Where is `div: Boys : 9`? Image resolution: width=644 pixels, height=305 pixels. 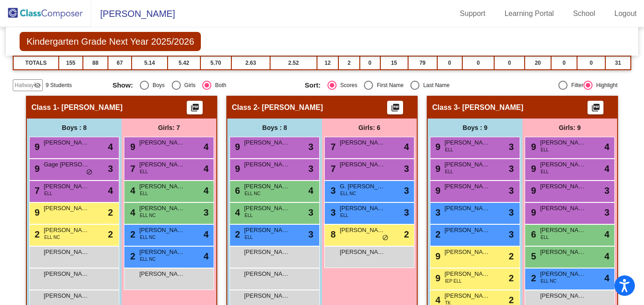
div: Boys : 9 is located at coordinates (475, 127).